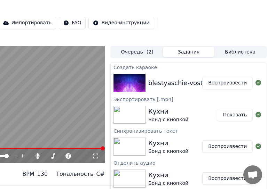 The height and width of the screenshot is (189, 267). I want to click on div: Создать караоке, so click(188, 67).